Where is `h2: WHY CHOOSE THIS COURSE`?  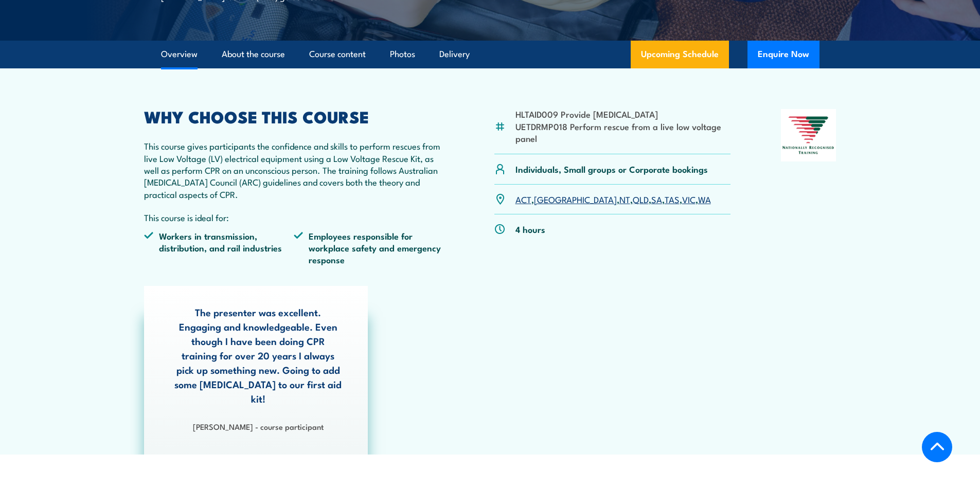
h2: WHY CHOOSE THIS COURSE is located at coordinates (294, 116).